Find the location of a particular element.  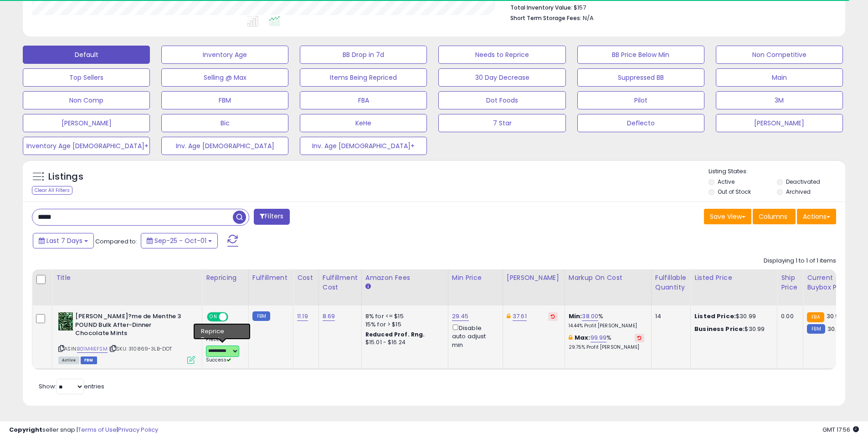

div: Min Price is located at coordinates (475, 278).